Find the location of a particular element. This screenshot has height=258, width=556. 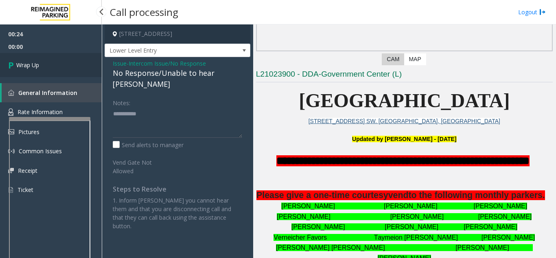

span: General Information is located at coordinates (48, 92).